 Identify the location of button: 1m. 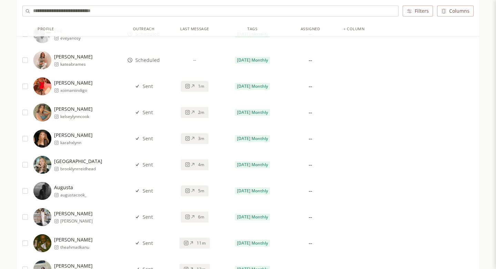
(195, 86).